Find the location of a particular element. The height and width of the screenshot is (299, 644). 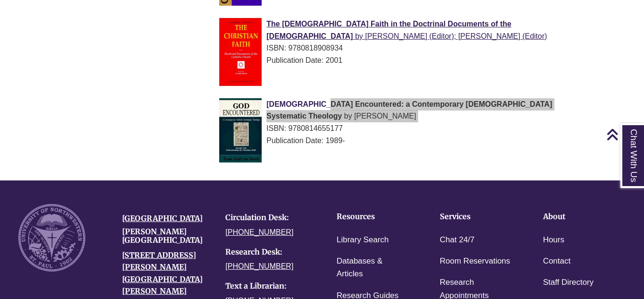

a: Staff Directory is located at coordinates (568, 282).